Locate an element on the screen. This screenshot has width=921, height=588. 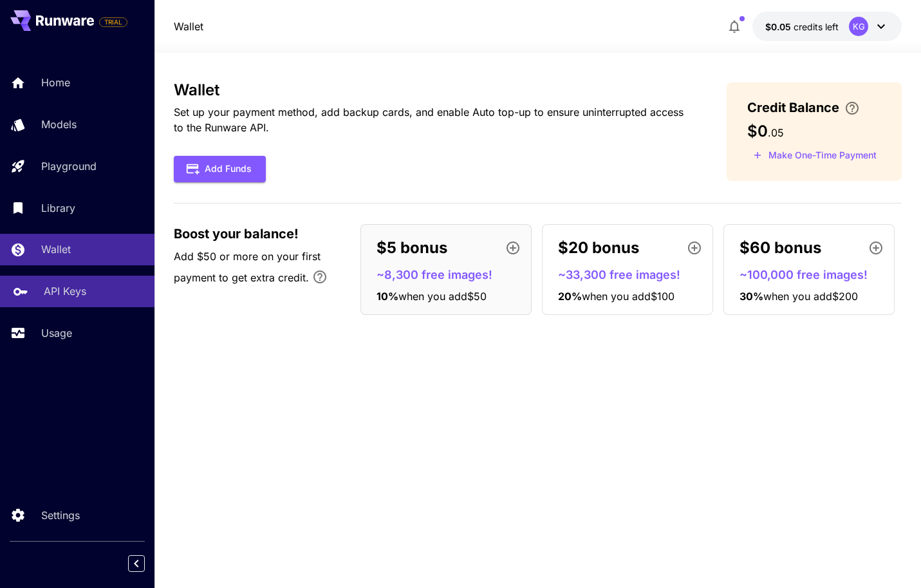
a: Wallet is located at coordinates (189, 27).